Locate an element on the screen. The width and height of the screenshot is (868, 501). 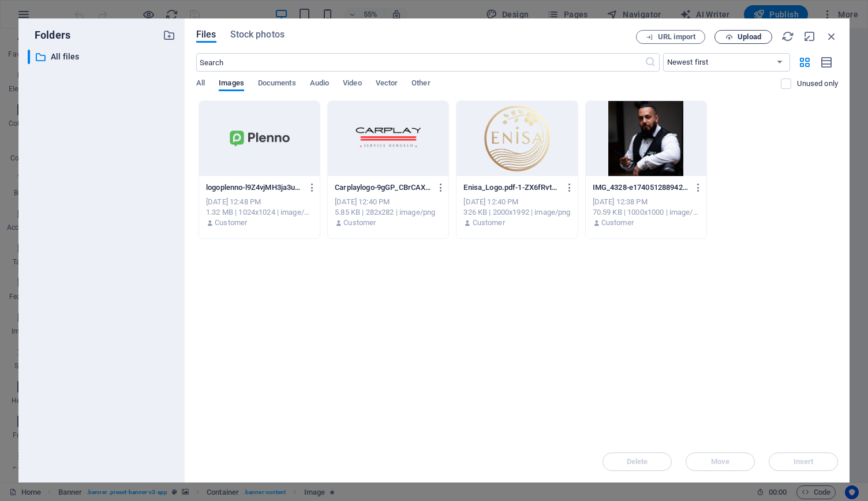
div: 326 KB | 2000x1992 | image/png is located at coordinates (517, 212).